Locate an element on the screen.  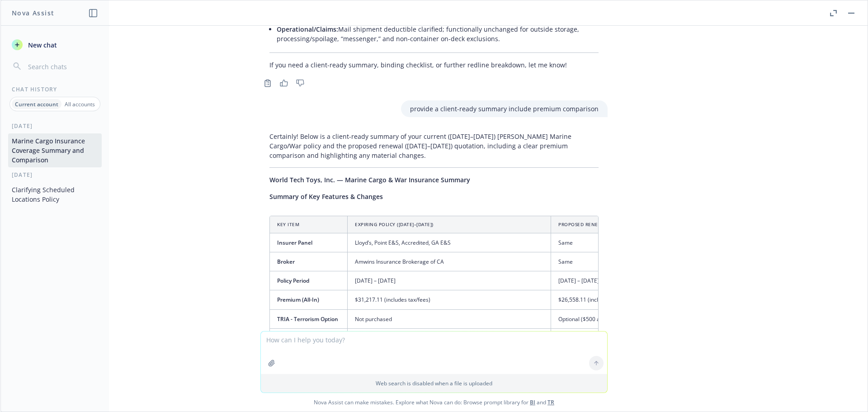
span: Operational/Claims: is located at coordinates (307, 29).